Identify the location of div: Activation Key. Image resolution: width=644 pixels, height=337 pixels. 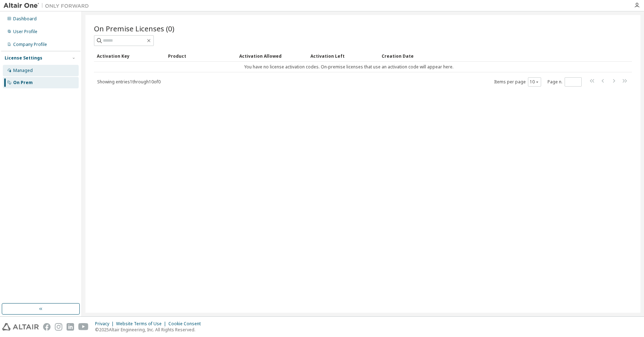
(129, 56).